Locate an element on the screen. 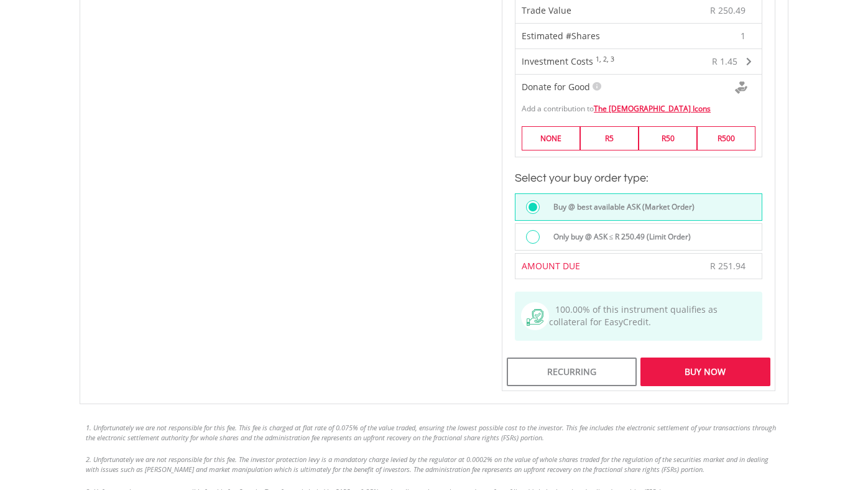  span: Investment Costs is located at coordinates (557, 61).